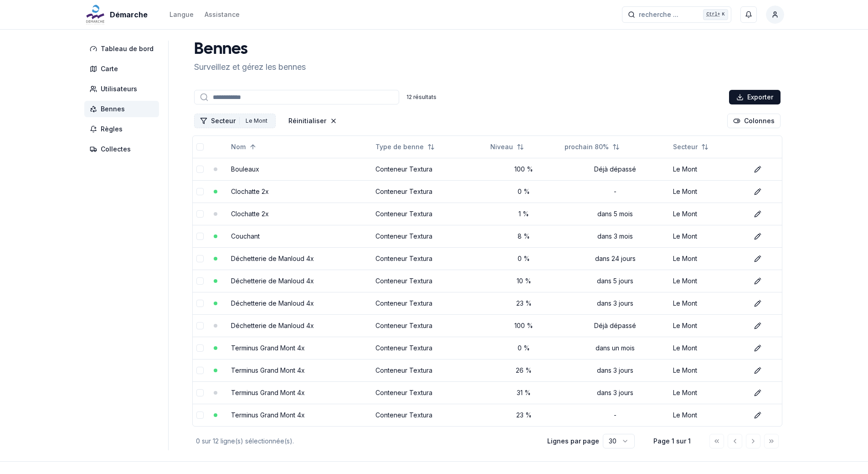 The image size is (868, 474). Describe the element at coordinates (243, 147) in the screenshot. I see `button: Sorted ascending. Click to sort descending.` at that location.